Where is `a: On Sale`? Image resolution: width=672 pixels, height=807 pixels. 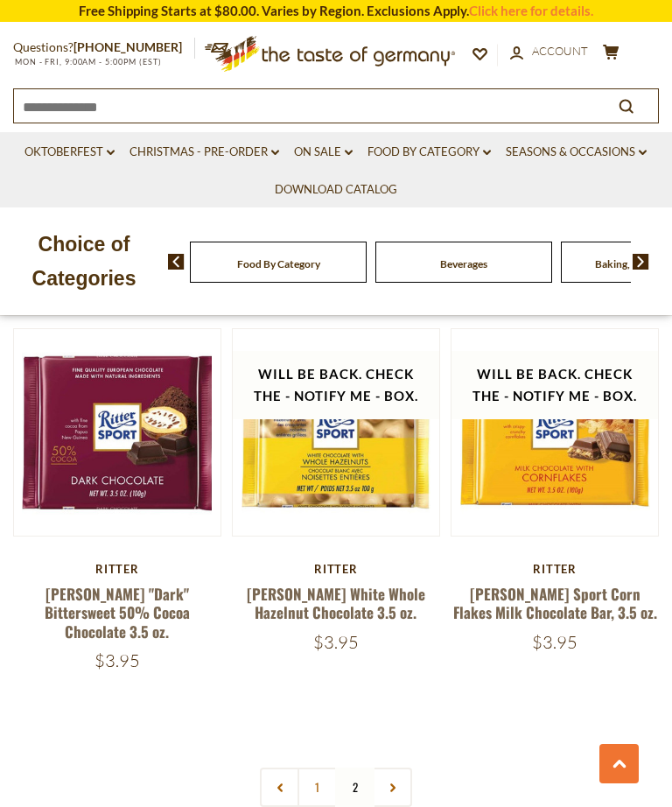 a: On Sale is located at coordinates (322, 152).